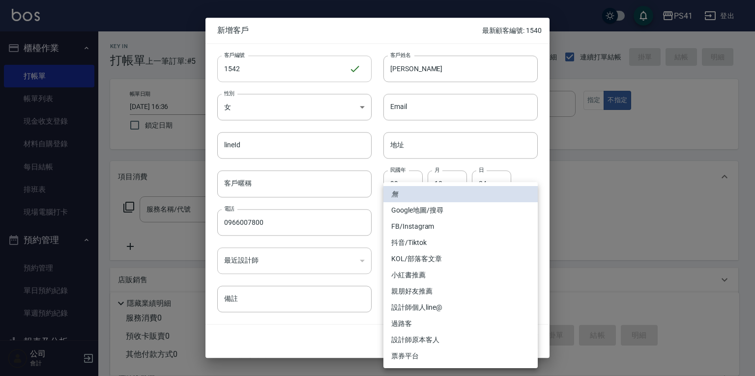 This screenshot has height=376, width=755. I want to click on li: 親朋好友推薦, so click(460, 291).